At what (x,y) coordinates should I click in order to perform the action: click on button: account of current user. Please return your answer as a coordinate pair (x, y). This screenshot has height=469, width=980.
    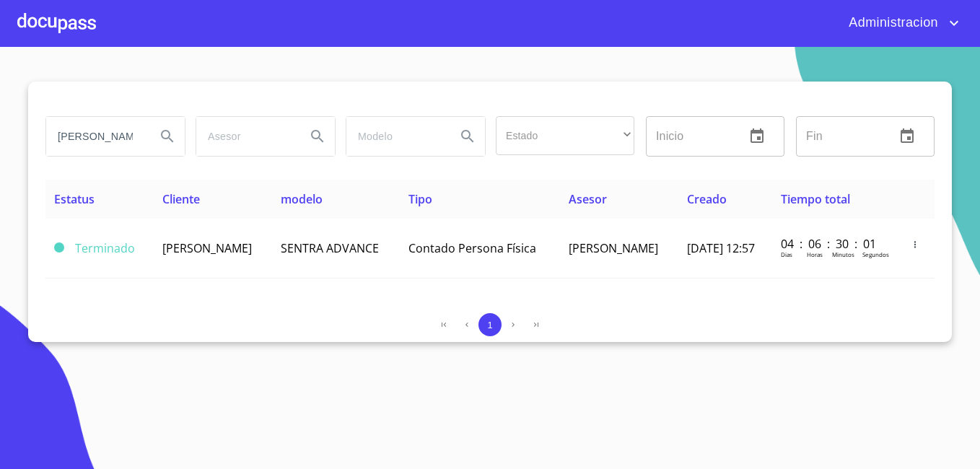
    Looking at the image, I should click on (900, 23).